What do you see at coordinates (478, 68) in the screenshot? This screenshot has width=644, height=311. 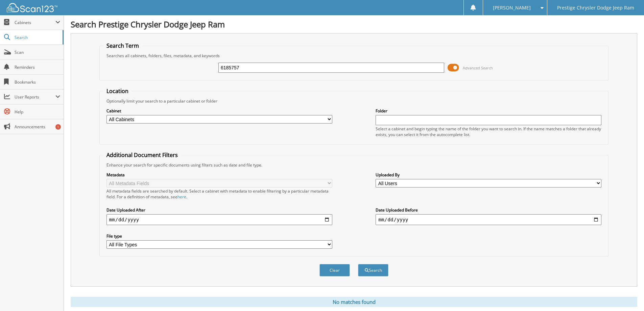 I see `span: Advanced Search` at bounding box center [478, 68].